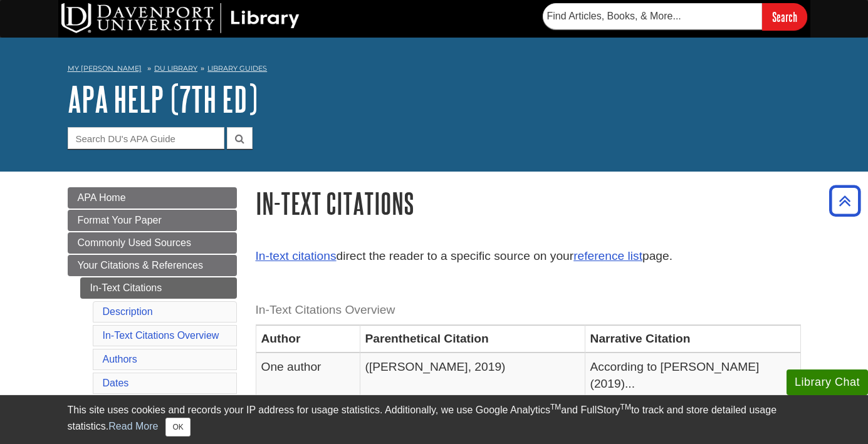 This screenshot has height=444, width=868. Describe the element at coordinates (472, 339) in the screenshot. I see `th: Parenthetical Citation` at that location.